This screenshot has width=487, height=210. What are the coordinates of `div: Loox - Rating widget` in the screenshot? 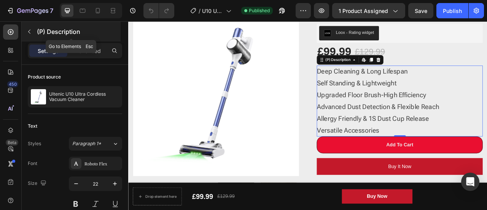 It's located at (289, 14).